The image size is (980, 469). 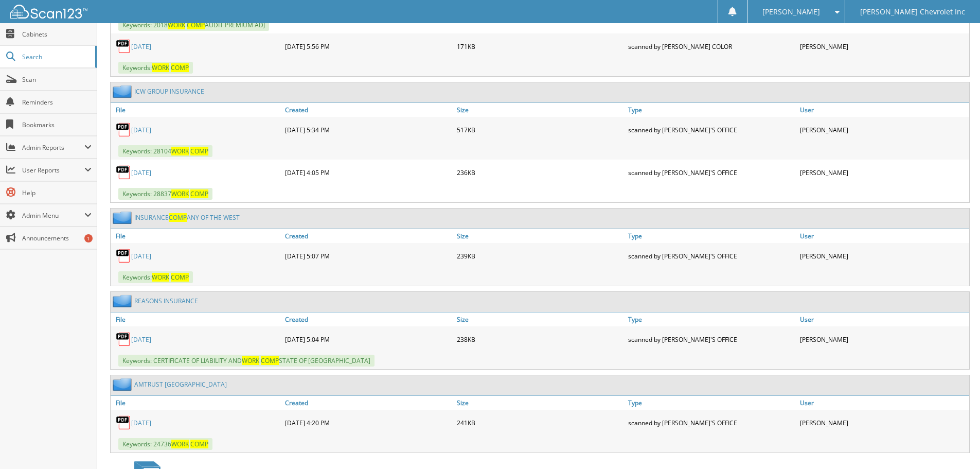 What do you see at coordinates (955, 444) in the screenshot?
I see `div: Chat Widget` at bounding box center [955, 444].